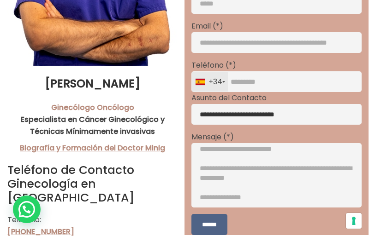 The height and width of the screenshot is (236, 369). Describe the element at coordinates (276, 98) in the screenshot. I see `p: Asunto del Contacto` at that location.